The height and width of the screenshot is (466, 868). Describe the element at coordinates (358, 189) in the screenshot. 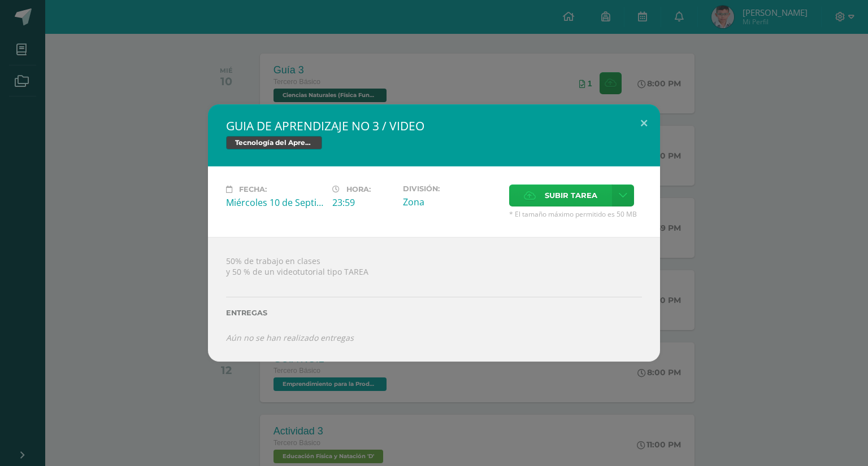

I see `span: Hora:` at that location.